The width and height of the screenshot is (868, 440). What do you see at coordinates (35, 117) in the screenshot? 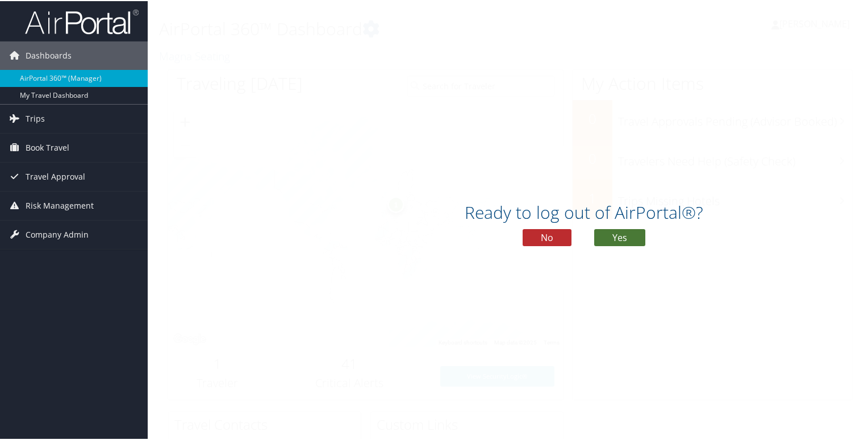
I see `span: Trips` at bounding box center [35, 117].